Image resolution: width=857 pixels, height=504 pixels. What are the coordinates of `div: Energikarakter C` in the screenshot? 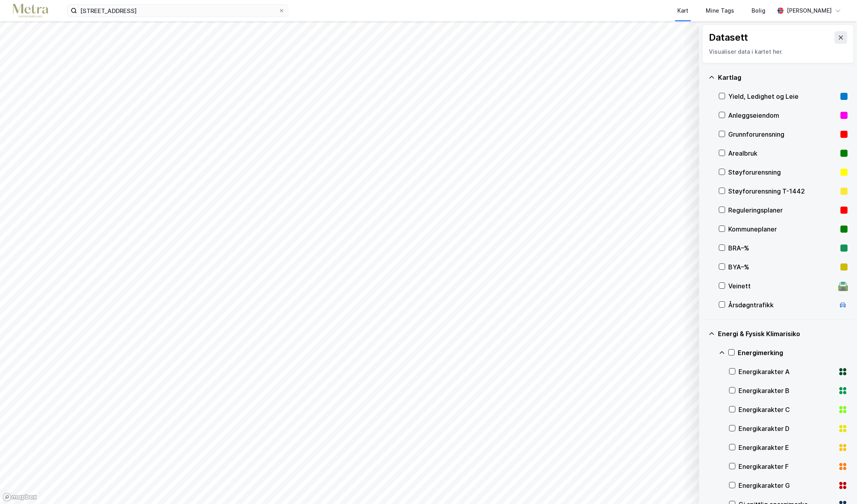 It's located at (787, 409).